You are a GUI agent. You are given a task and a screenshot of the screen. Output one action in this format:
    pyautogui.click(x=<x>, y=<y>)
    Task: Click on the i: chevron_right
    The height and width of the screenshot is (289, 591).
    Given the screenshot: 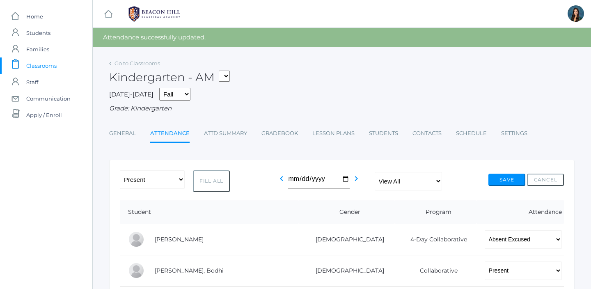 What is the action you would take?
    pyautogui.click(x=356, y=179)
    